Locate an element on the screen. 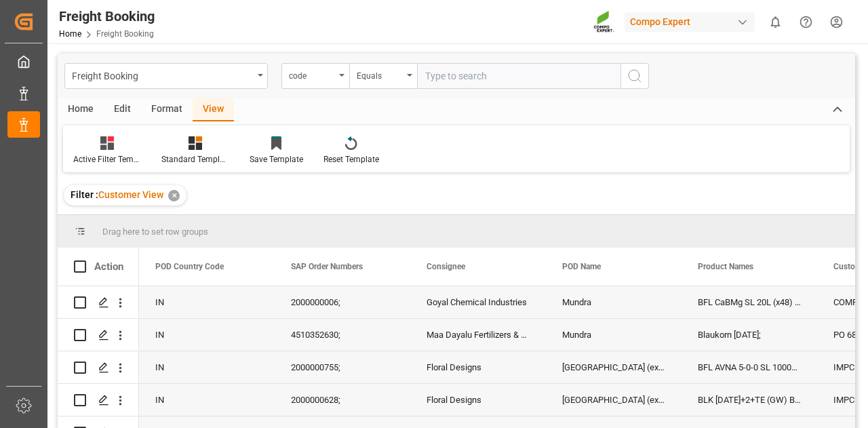  span: Consignee is located at coordinates (446, 266).